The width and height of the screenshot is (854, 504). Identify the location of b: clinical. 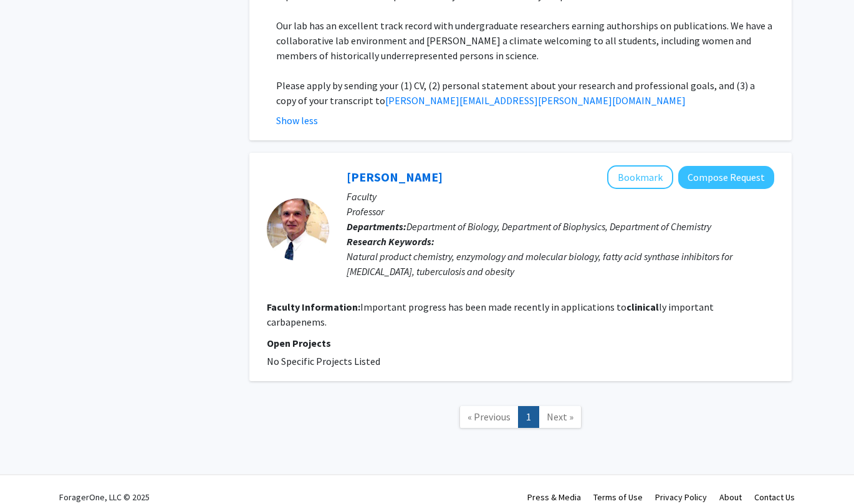
(642, 306).